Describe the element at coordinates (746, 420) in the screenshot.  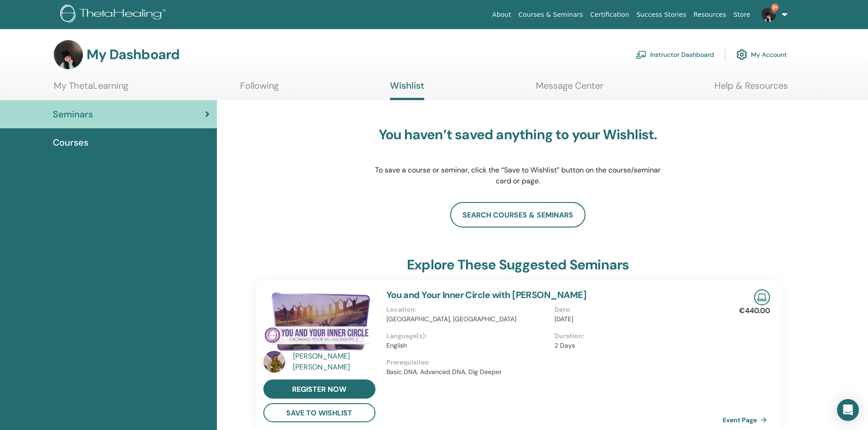
I see `a: Event Page` at that location.